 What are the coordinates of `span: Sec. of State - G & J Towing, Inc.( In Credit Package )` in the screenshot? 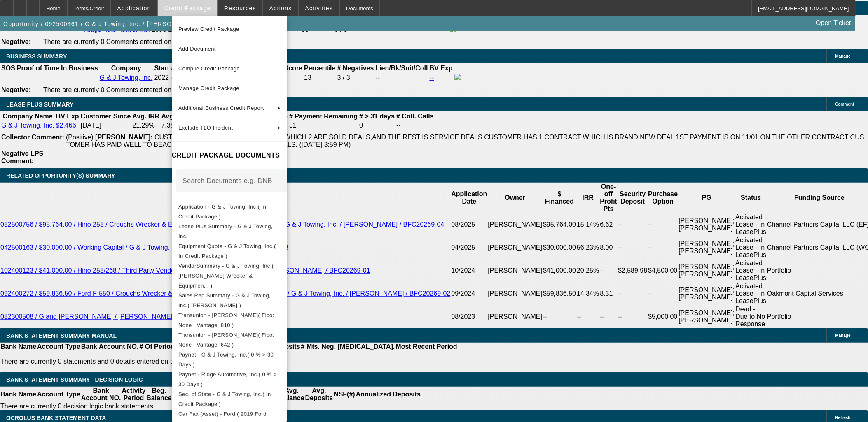 It's located at (225, 399).